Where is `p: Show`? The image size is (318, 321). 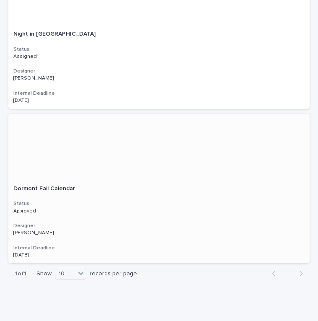
p: Show is located at coordinates (44, 274).